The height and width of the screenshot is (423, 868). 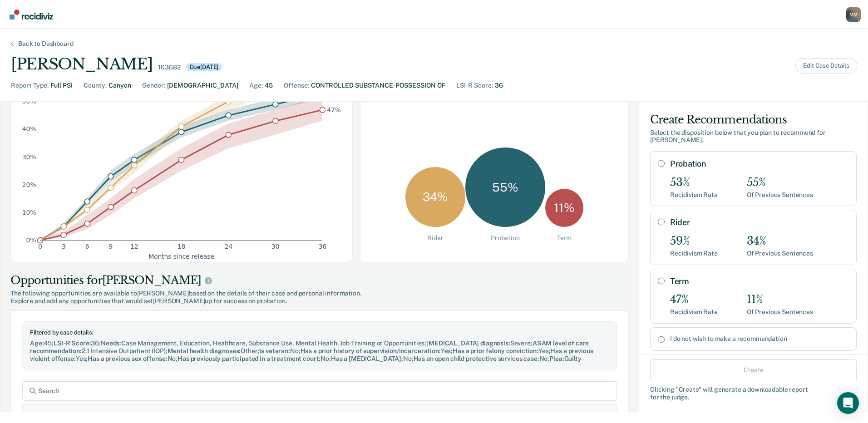 What do you see at coordinates (29, 129) in the screenshot?
I see `text: 40%` at bounding box center [29, 129].